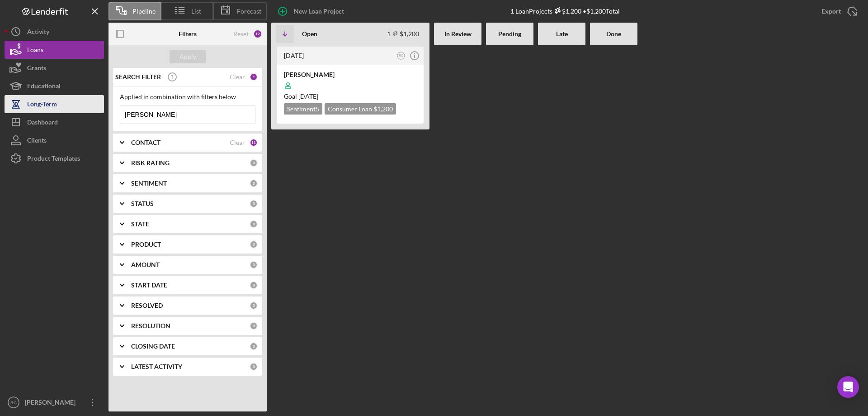  Describe the element at coordinates (145, 143) in the screenshot. I see `b: CONTACT` at that location.